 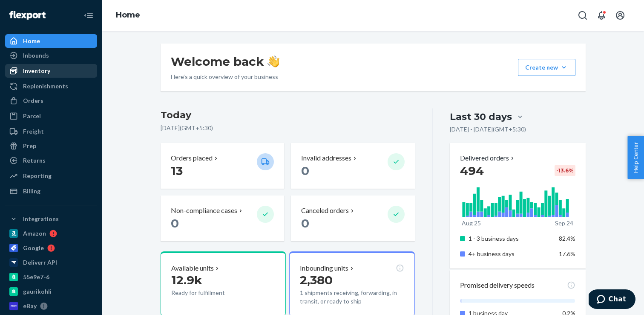 What do you see at coordinates (567, 254) in the screenshot?
I see `span: 17.6%` at bounding box center [567, 254].